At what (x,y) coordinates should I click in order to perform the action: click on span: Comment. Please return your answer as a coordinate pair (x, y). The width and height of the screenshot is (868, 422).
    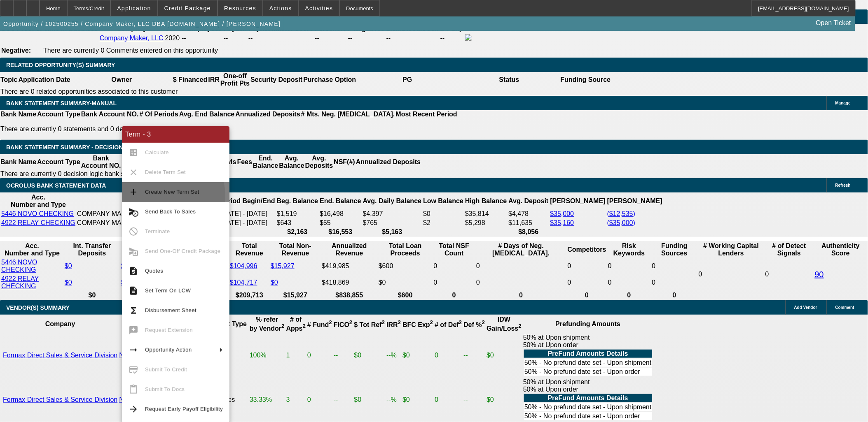
    Looking at the image, I should click on (845, 308).